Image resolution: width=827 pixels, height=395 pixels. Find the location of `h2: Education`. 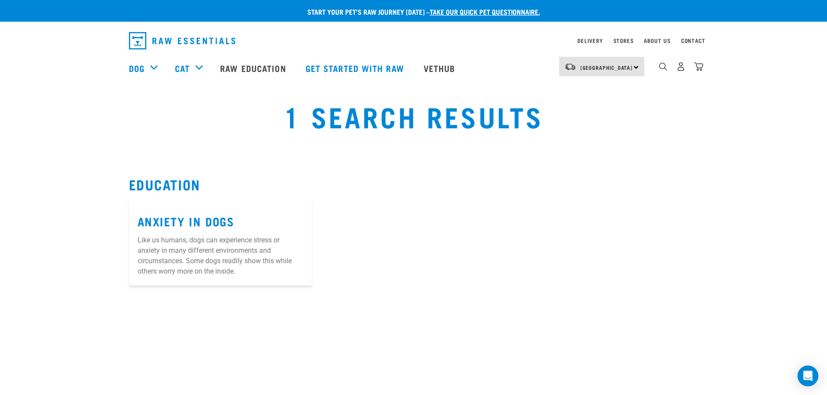

h2: Education is located at coordinates (414, 184).